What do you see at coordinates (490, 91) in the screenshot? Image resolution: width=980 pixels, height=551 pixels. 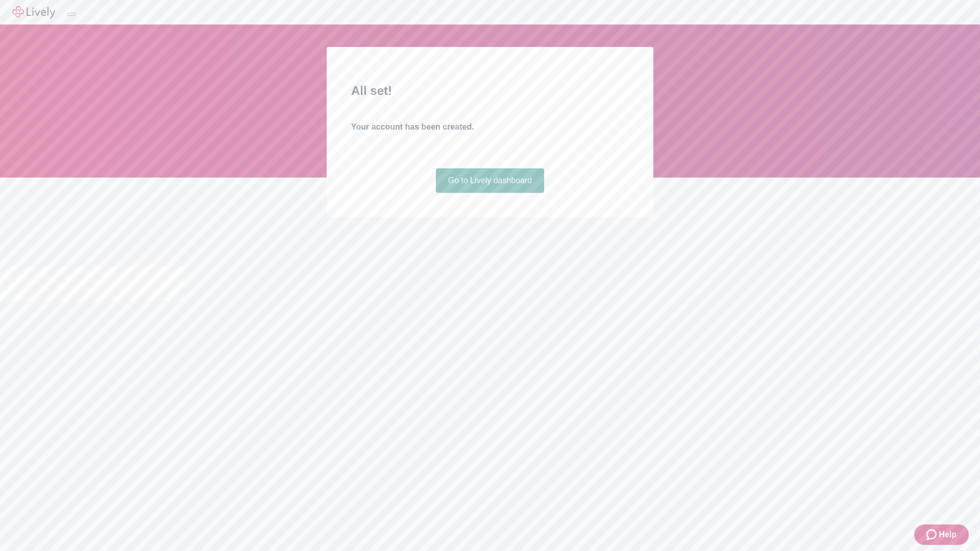 I see `h2: All set!` at bounding box center [490, 91].